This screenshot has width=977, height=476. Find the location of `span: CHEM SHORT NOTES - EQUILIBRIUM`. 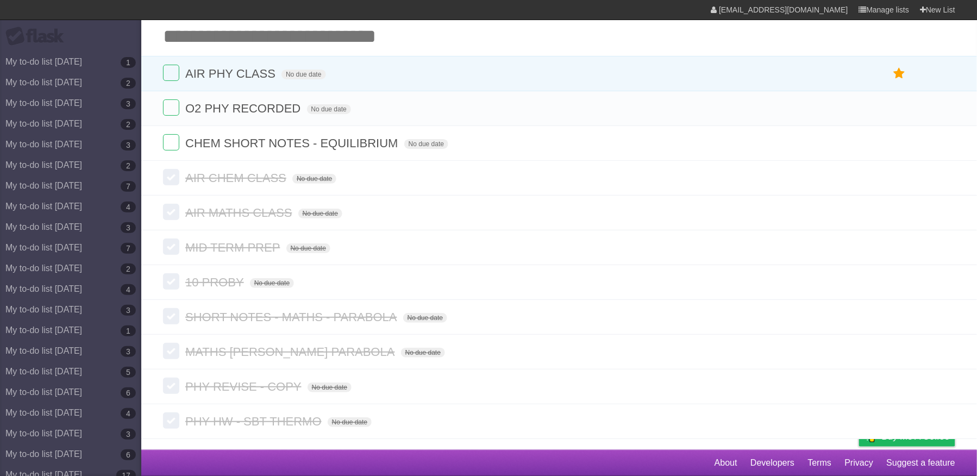

span: CHEM SHORT NOTES - EQUILIBRIUM is located at coordinates (293, 143).